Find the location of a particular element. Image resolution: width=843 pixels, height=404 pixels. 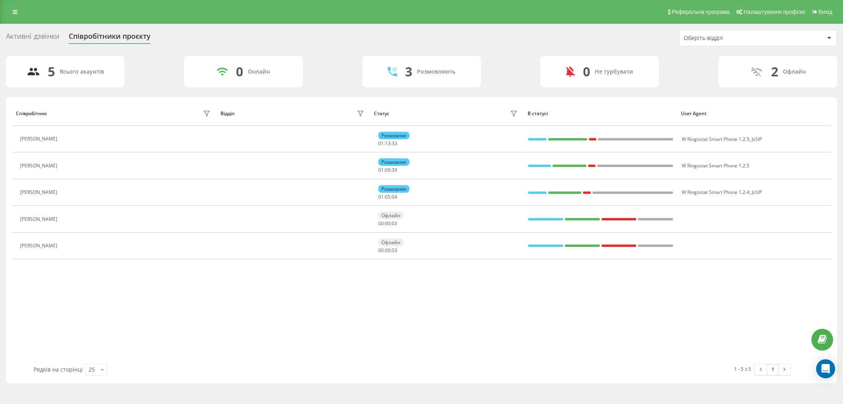

span: 09 is located at coordinates (388, 170).